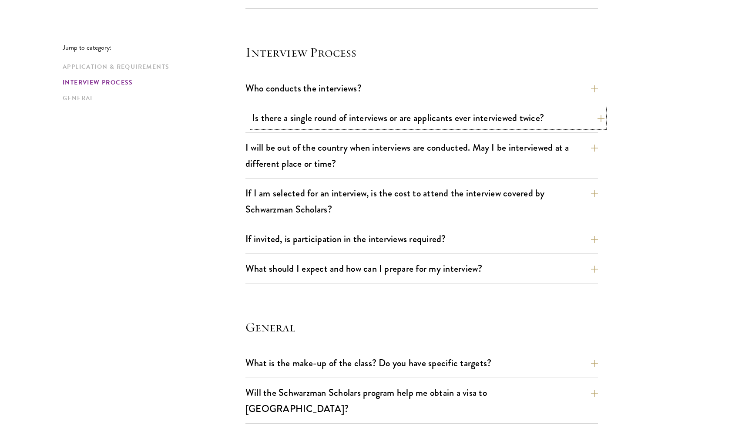  I want to click on h4: Interview Process, so click(422, 52).